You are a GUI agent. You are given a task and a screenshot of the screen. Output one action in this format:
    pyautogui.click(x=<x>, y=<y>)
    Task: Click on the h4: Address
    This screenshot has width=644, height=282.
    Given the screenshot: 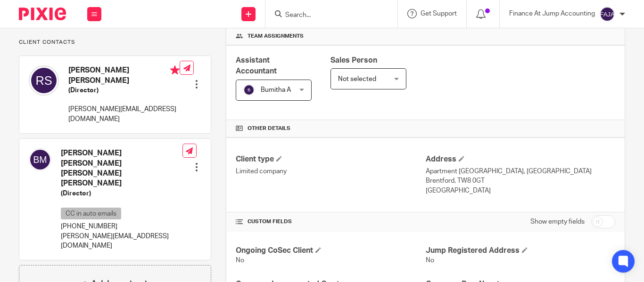 What is the action you would take?
    pyautogui.click(x=520, y=159)
    